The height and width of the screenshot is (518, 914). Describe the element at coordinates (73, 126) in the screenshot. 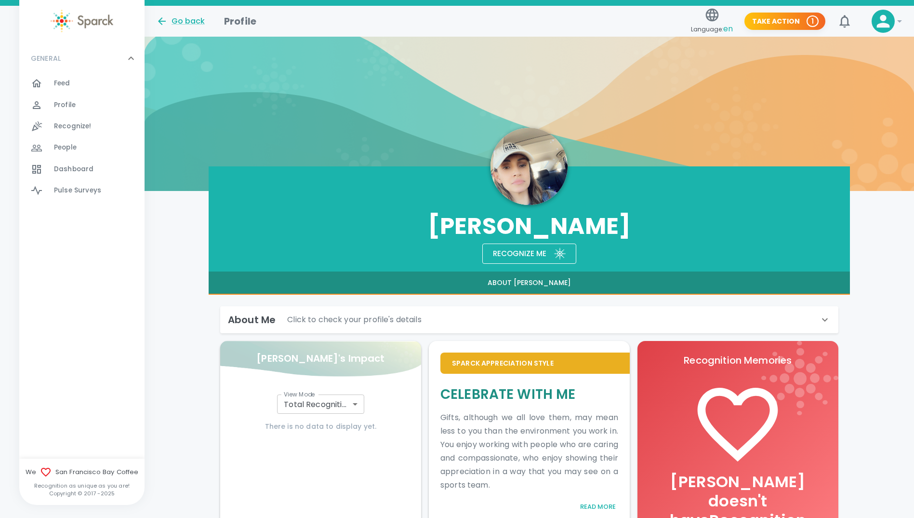

I see `span: Recognize!` at that location.